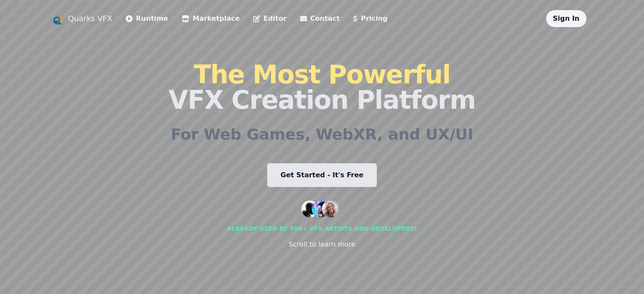  Describe the element at coordinates (322, 135) in the screenshot. I see `h2: For Web Games, WebXR, and UX/UI` at that location.